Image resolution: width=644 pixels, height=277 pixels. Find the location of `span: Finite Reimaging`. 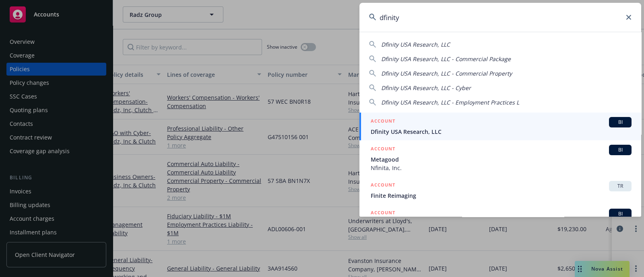

span: Finite Reimaging is located at coordinates (502, 196).